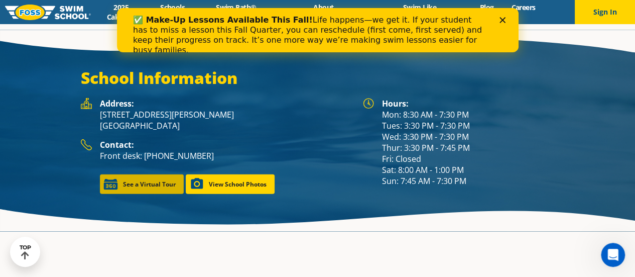 This screenshot has height=277, width=635. What do you see at coordinates (121, 12) in the screenshot?
I see `a: 2025 Calendar` at bounding box center [121, 12].